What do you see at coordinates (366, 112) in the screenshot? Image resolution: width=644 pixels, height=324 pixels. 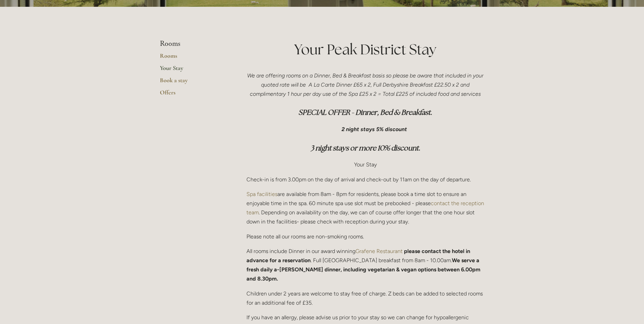 I see `em: SPECIAL OFFER - Dinner, Bed & Breakfast.` at bounding box center [366, 112].